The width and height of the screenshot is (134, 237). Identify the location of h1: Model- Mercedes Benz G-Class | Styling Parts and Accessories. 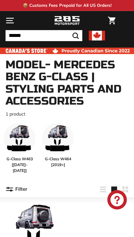
(67, 83).